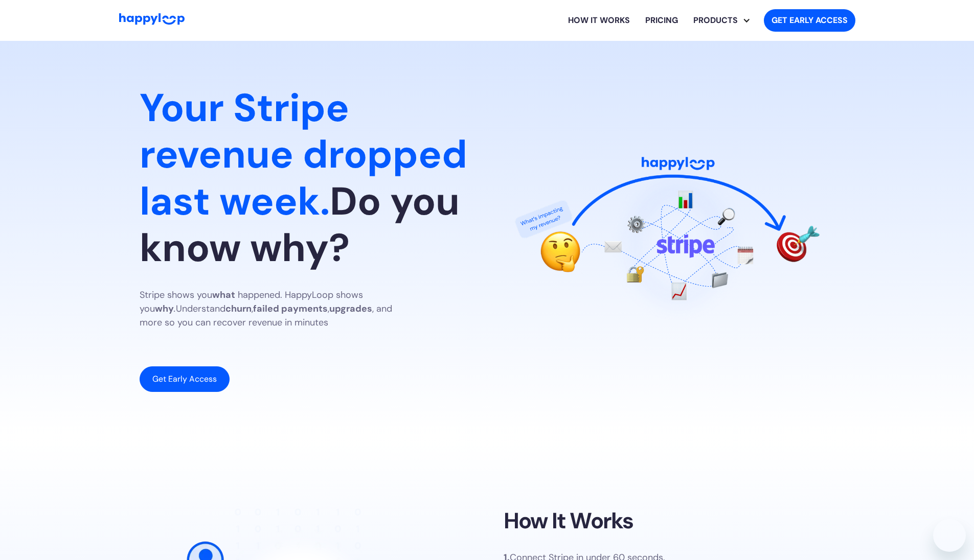 The width and height of the screenshot is (974, 560). I want to click on a: View HappyLoop pricing plans, so click(662, 21).